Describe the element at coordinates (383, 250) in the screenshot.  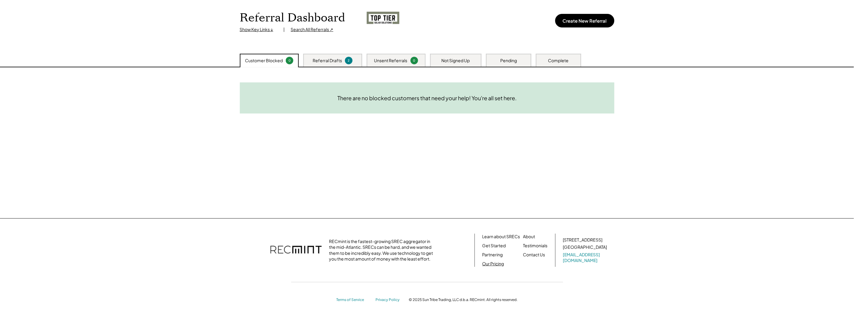
I see `div: RECmint is the fastest-growing SREC aggregator in the mid-Atlantic. SRECs can be hard, and we wan...` at that location.